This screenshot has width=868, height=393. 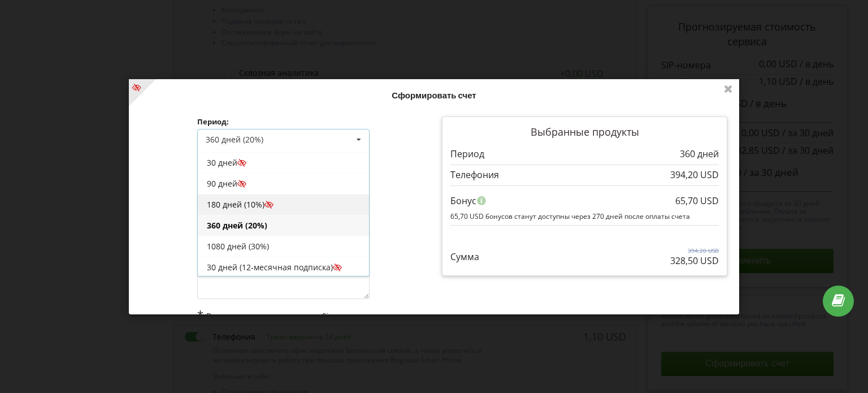 I want to click on p: Сумма, so click(x=465, y=257).